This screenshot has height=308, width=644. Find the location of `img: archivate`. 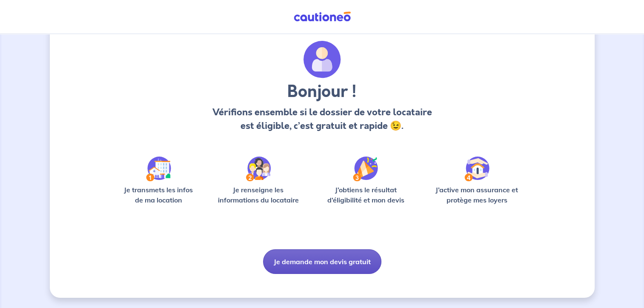

img: archivate is located at coordinates (322, 60).